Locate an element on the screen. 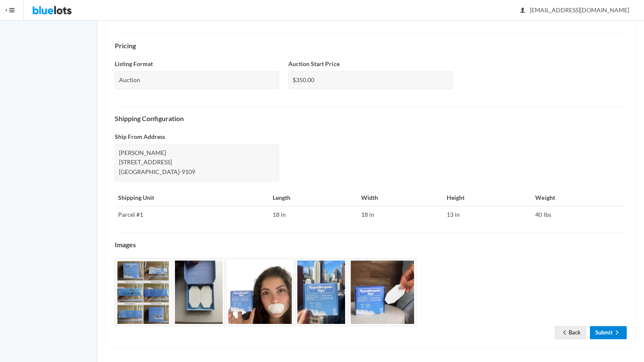  ion-icon: arrow forward is located at coordinates (617, 332).